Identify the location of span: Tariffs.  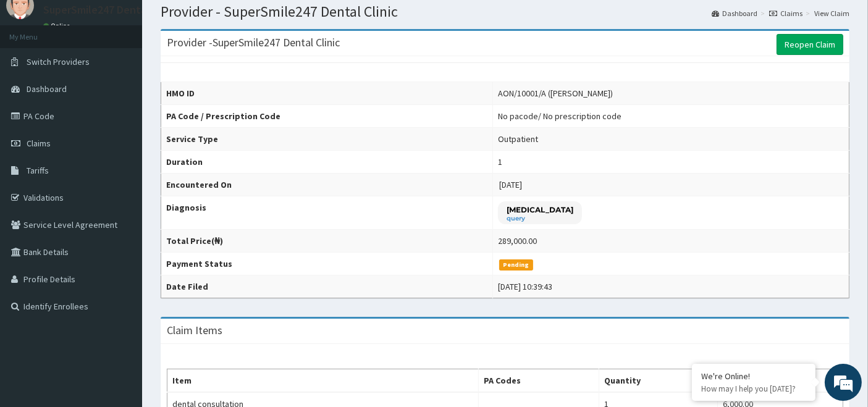
(38, 171).